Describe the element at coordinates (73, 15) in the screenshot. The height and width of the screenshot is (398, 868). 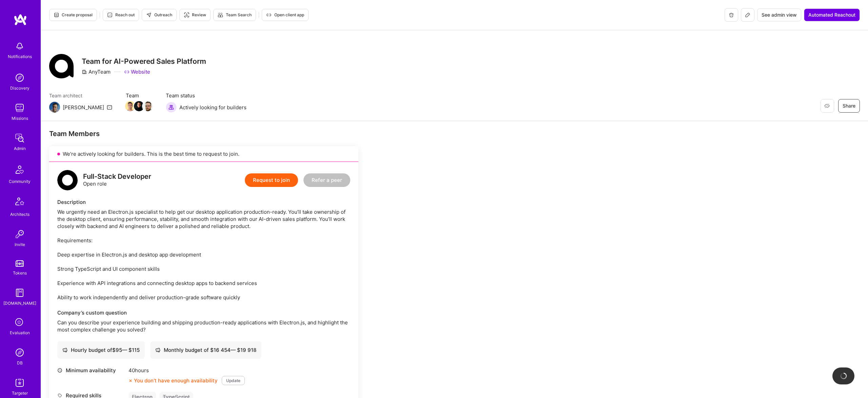
I see `button: Create proposal` at that location.